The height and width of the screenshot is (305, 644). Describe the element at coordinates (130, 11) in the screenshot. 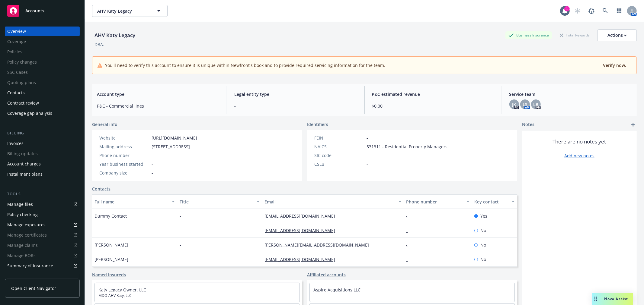

I see `button: AHV Katy Legacy` at that location.